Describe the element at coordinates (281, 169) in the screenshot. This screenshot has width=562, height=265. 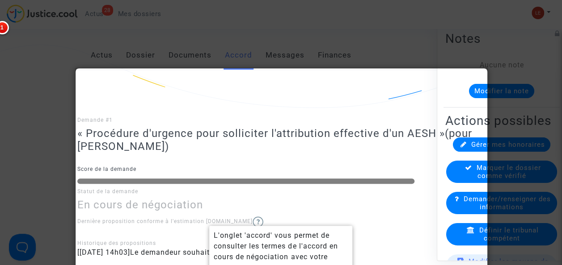
I see `p: Score de la demande` at that location.